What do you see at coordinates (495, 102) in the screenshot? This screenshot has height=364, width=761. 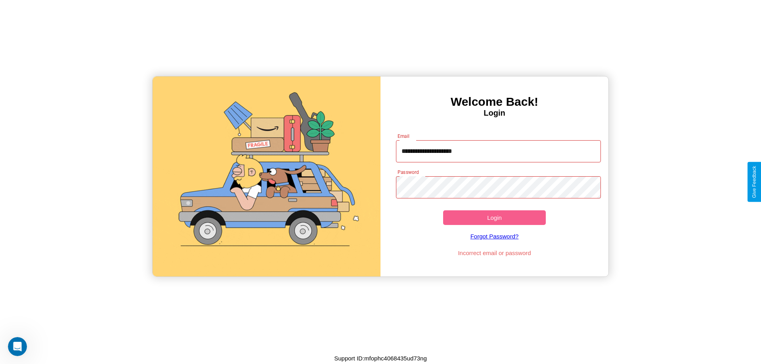 I see `h3: Welcome Back!` at bounding box center [495, 102].